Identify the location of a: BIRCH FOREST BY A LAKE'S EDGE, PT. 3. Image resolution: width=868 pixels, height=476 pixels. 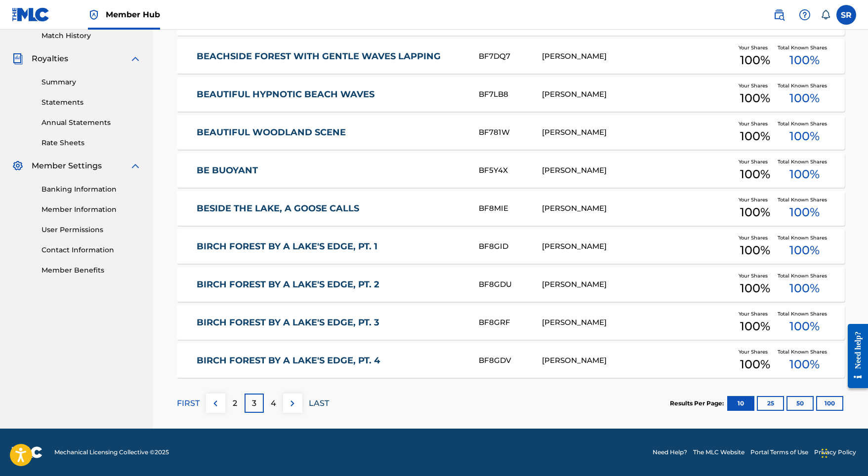
(331, 323).